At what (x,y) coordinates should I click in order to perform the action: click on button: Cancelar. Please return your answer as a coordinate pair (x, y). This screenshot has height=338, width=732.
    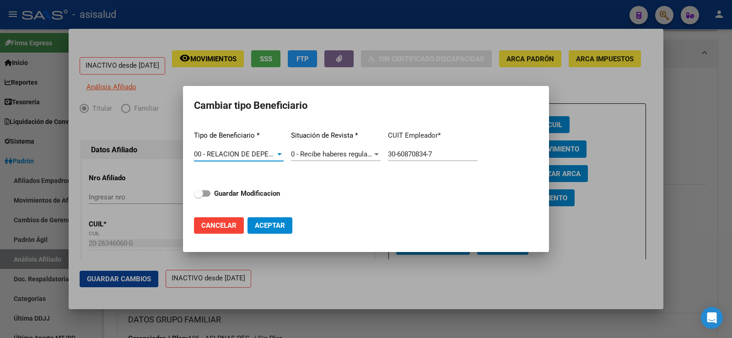
    Looking at the image, I should click on (219, 226).